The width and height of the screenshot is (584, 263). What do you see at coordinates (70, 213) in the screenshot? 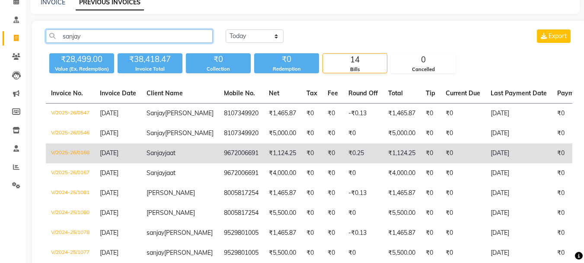
I see `td: V/2024-25/1080` at bounding box center [70, 213].